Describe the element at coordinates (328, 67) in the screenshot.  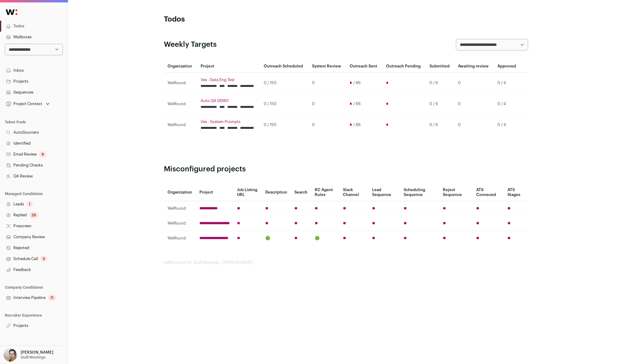
I see `th: System Review` at that location.